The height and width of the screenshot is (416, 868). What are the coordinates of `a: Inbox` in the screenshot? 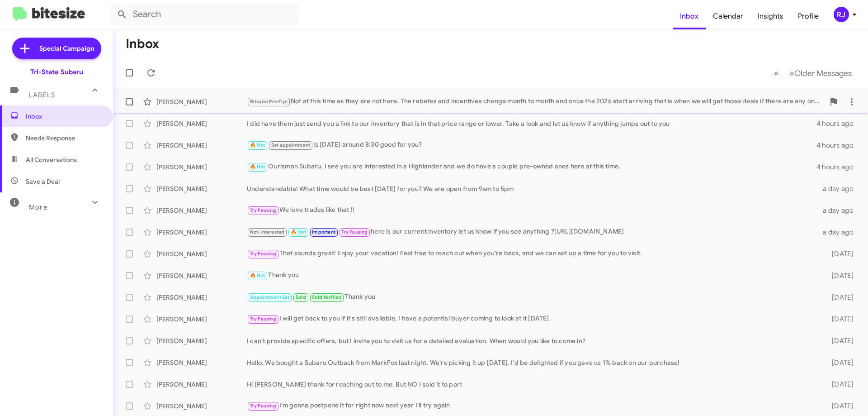 It's located at (689, 16).